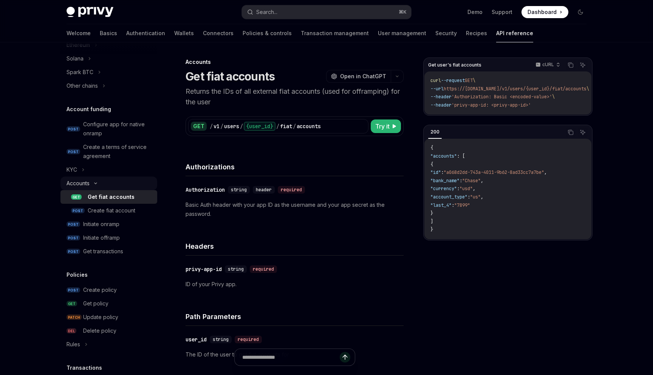 This screenshot has width=653, height=375. Describe the element at coordinates (74, 317) in the screenshot. I see `span: PATCH` at that location.